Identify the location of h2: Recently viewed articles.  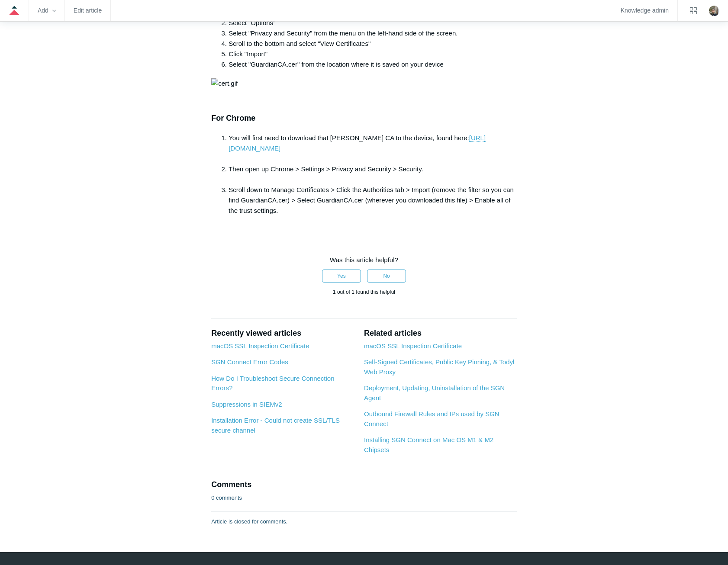
(283, 333).